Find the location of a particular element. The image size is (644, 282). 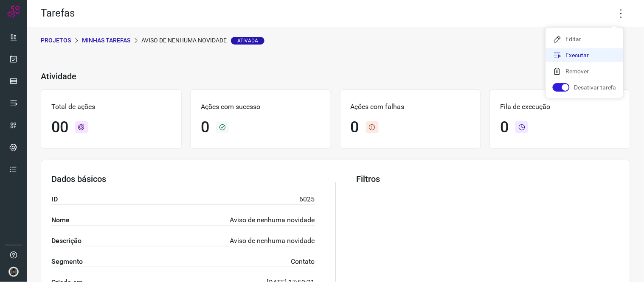

li: Editar is located at coordinates (585, 39).